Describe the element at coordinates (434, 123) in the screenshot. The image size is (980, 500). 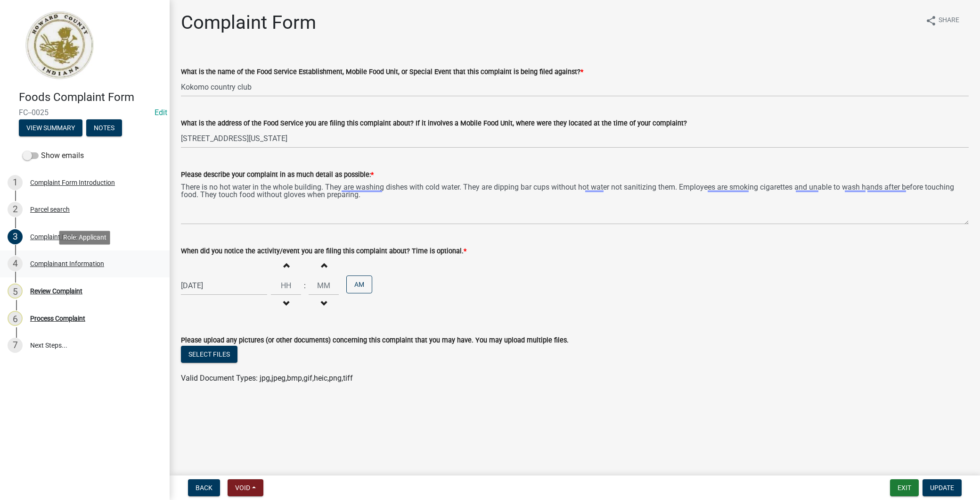
I see `label: What is the address of the Food Service you are filing this complaint about? If it involves a Mob...` at that location.